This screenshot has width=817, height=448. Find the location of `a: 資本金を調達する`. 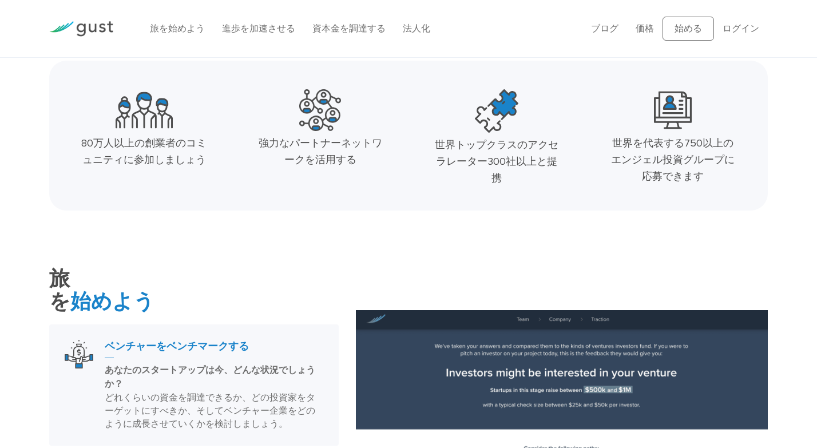

a: 資本金を調達する is located at coordinates (349, 28).